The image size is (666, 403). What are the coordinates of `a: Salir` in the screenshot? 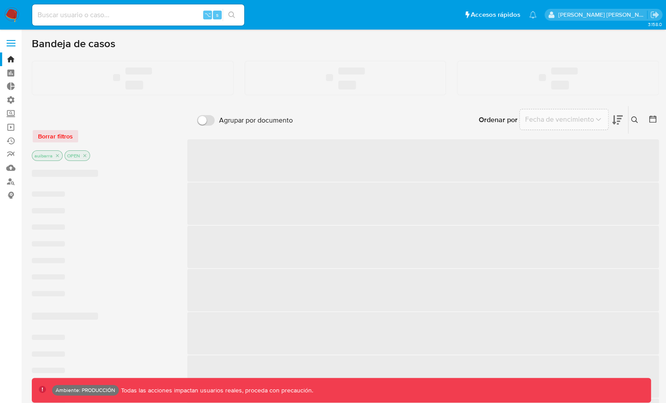 It's located at (654, 15).